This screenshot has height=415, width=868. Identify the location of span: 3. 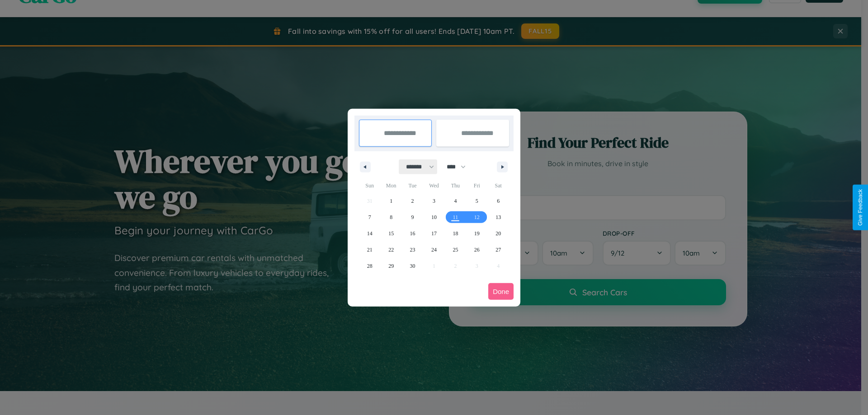
(434, 201).